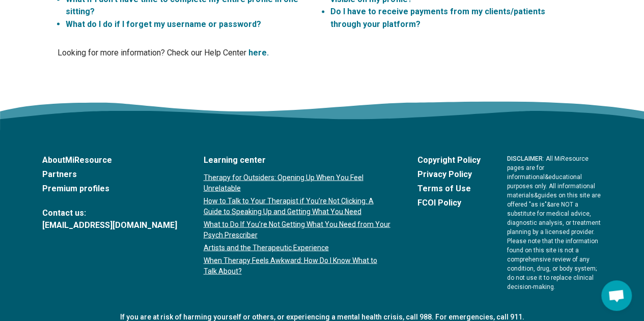 Image resolution: width=644 pixels, height=321 pixels. What do you see at coordinates (449, 188) in the screenshot?
I see `a: Terms of Use` at bounding box center [449, 188].